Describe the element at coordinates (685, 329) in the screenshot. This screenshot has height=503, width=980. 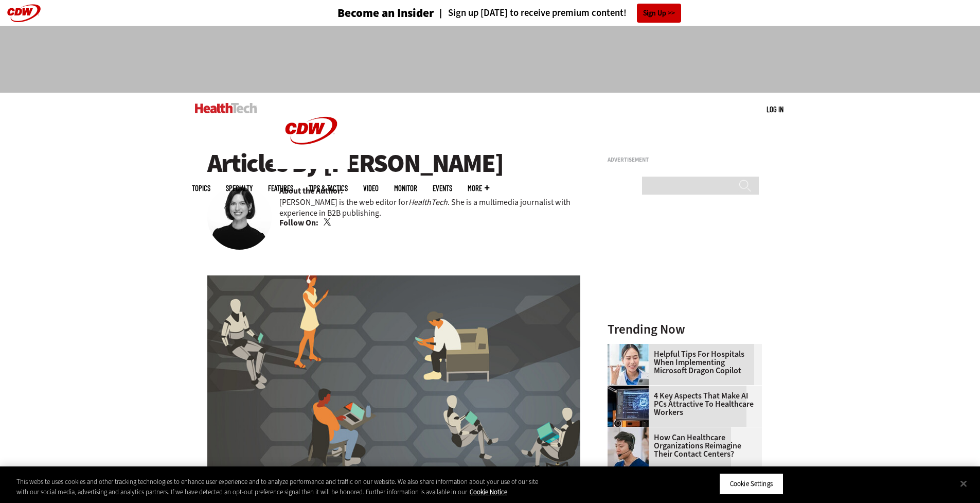
I see `h3: Trending Now` at that location.